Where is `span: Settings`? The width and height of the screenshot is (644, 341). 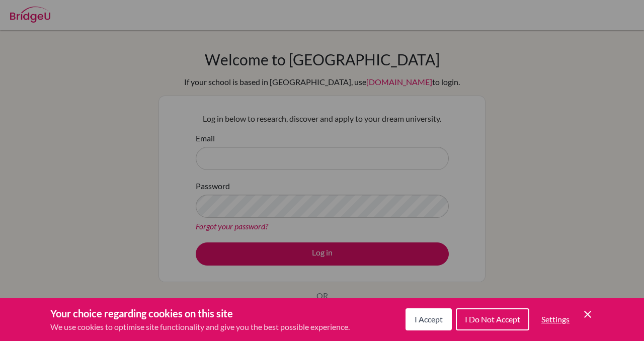
span: Settings is located at coordinates (555, 319).